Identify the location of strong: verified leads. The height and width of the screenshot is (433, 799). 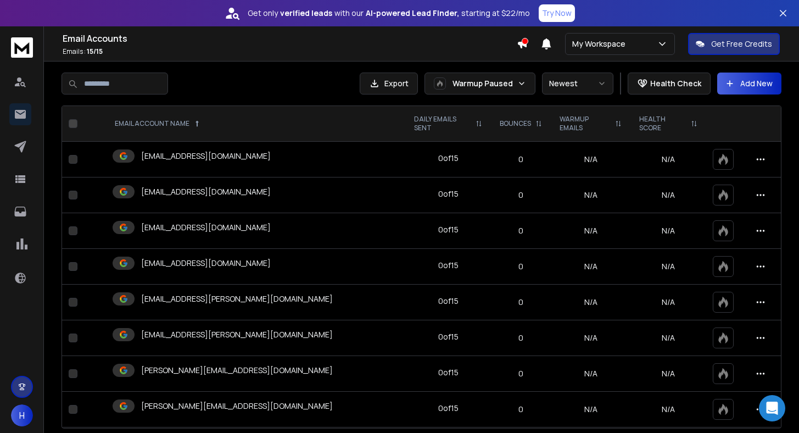
(306, 13).